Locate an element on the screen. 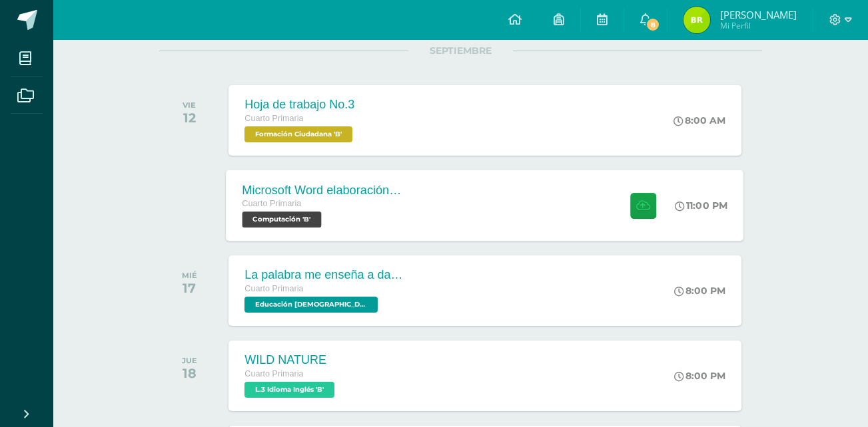 The image size is (868, 427). div: JUE is located at coordinates (189, 361).